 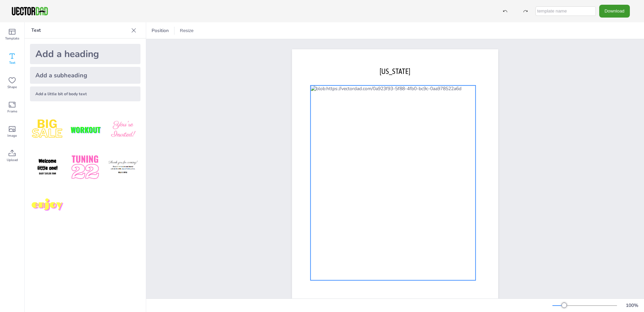 I want to click on div: Add a heading, so click(x=85, y=54).